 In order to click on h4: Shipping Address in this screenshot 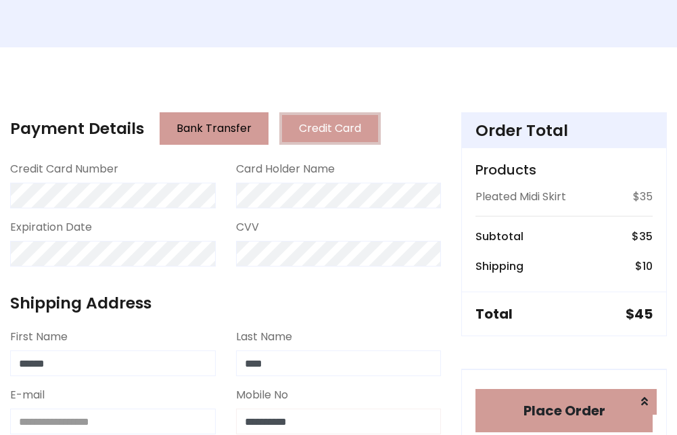, I will do `click(225, 303)`.